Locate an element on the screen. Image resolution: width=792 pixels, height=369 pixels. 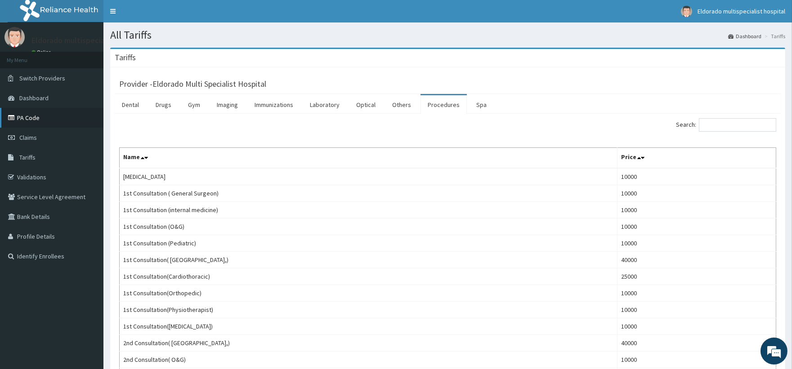
input: Search: is located at coordinates (738, 125).